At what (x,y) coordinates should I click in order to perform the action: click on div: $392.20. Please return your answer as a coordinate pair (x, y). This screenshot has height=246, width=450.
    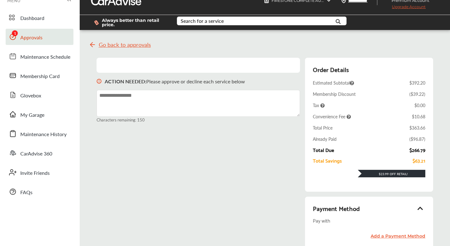
    Looking at the image, I should click on (417, 83).